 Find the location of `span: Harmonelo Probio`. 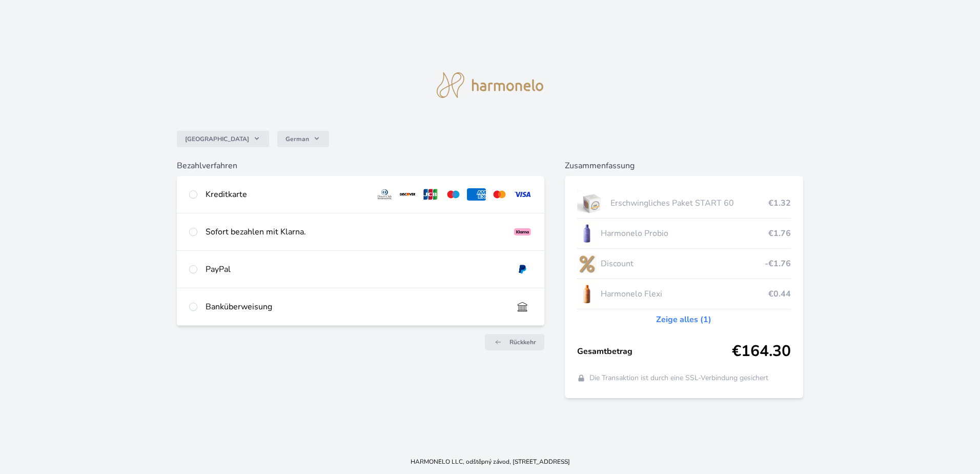

span: Harmonelo Probio is located at coordinates (685, 233).